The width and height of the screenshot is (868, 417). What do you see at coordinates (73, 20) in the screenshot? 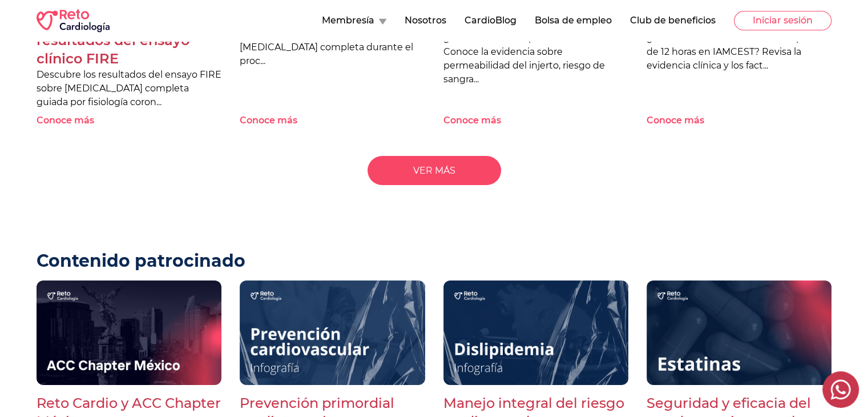
I see `img: RETO Cardio Logo` at bounding box center [73, 20].